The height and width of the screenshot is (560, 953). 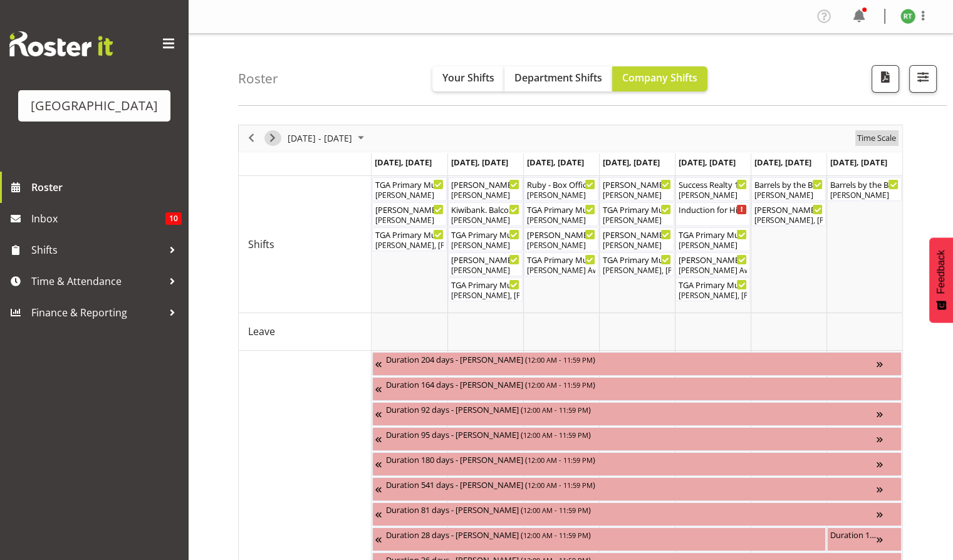 What do you see at coordinates (61, 44) in the screenshot?
I see `img: Rosterit website logo` at bounding box center [61, 44].